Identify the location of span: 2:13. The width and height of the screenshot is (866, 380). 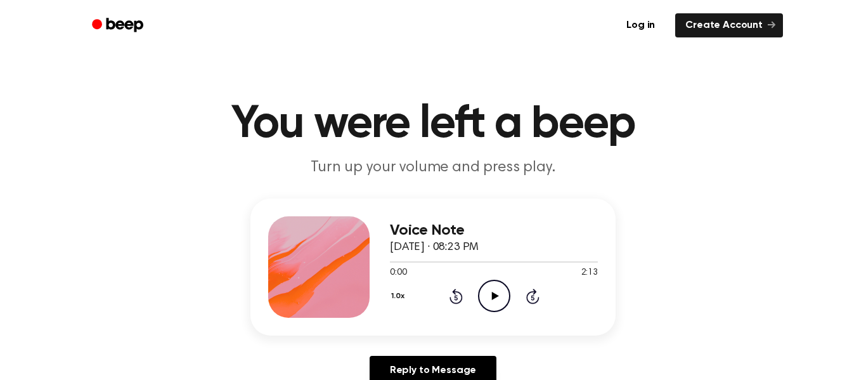
(590, 273).